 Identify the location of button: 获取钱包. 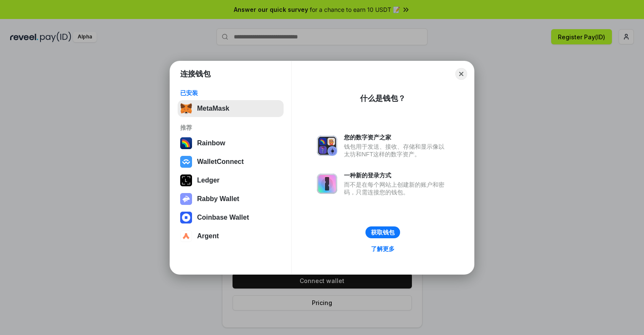
(383, 232).